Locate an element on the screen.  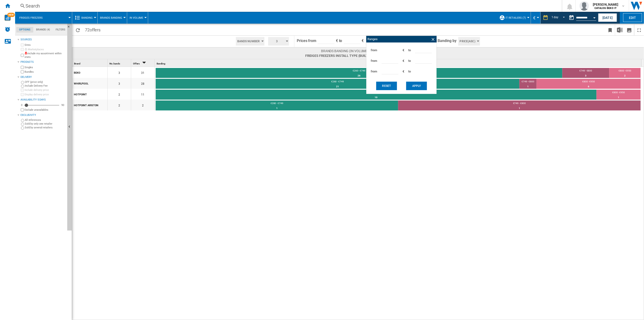
label: Exclude unavailables is located at coordinates (45, 110).